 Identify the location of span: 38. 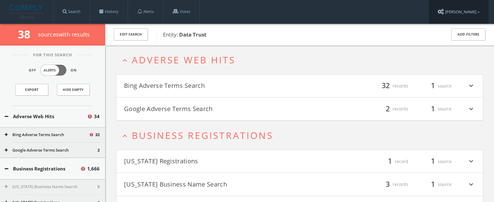
(27, 34).